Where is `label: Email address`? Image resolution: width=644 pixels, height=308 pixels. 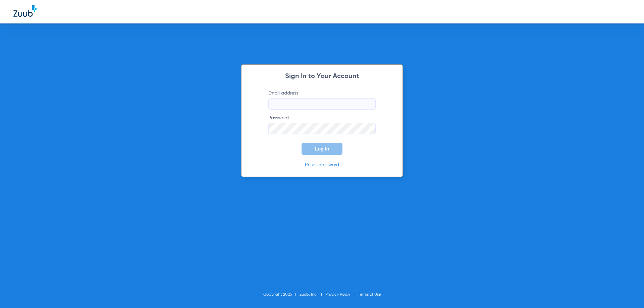
label: Email address is located at coordinates (322, 100).